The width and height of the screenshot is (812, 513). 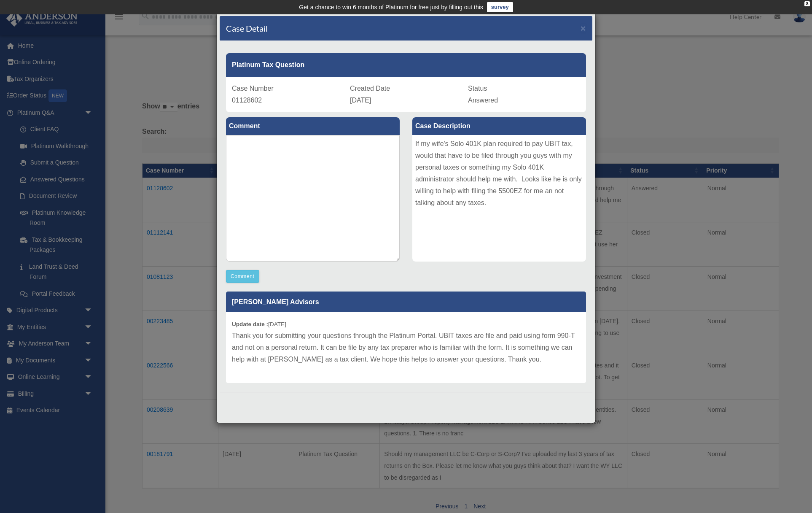 What do you see at coordinates (313, 126) in the screenshot?
I see `label: Comment` at bounding box center [313, 126].